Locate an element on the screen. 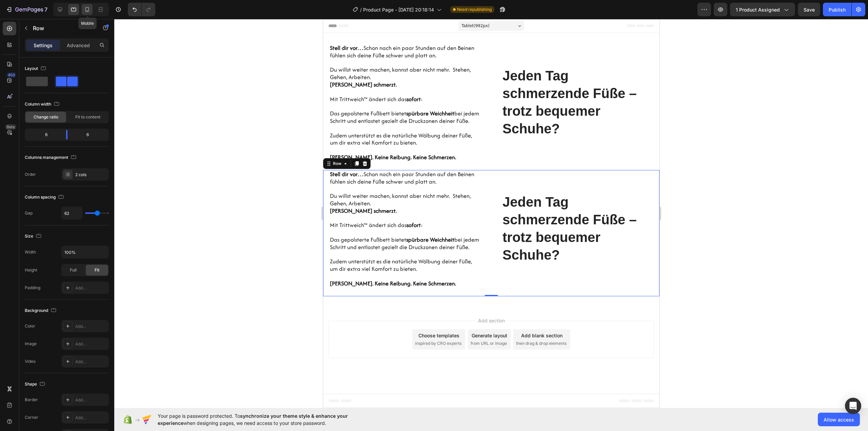  div: Width is located at coordinates (30, 252).